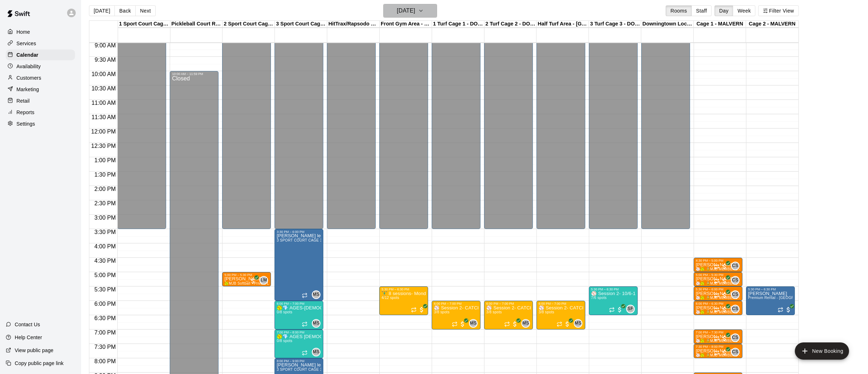 This screenshot has width=868, height=374. Describe the element at coordinates (718, 336) in the screenshot. I see `div: 7:00 PM – 7:30 PM: Hudson Ford` at that location.